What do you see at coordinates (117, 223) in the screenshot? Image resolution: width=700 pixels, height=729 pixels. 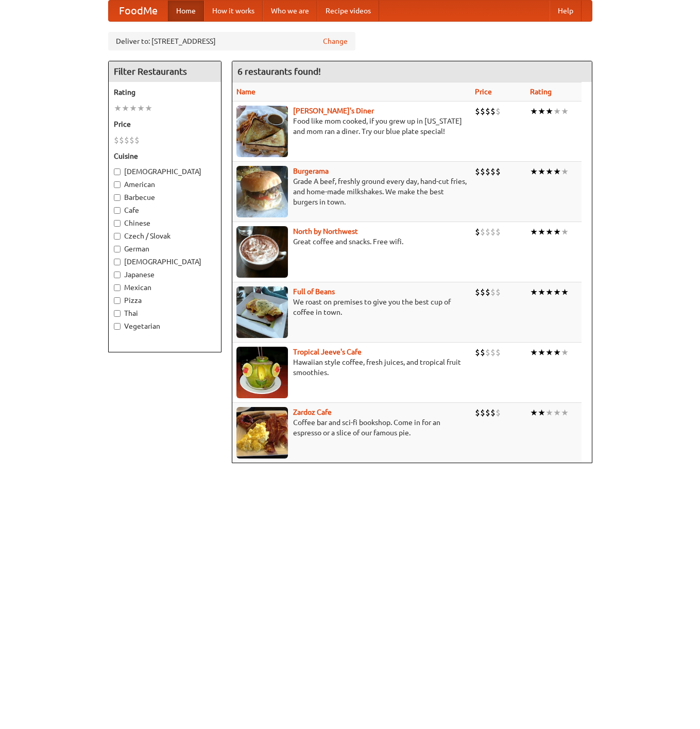 I see `input: Chinese` at bounding box center [117, 223].